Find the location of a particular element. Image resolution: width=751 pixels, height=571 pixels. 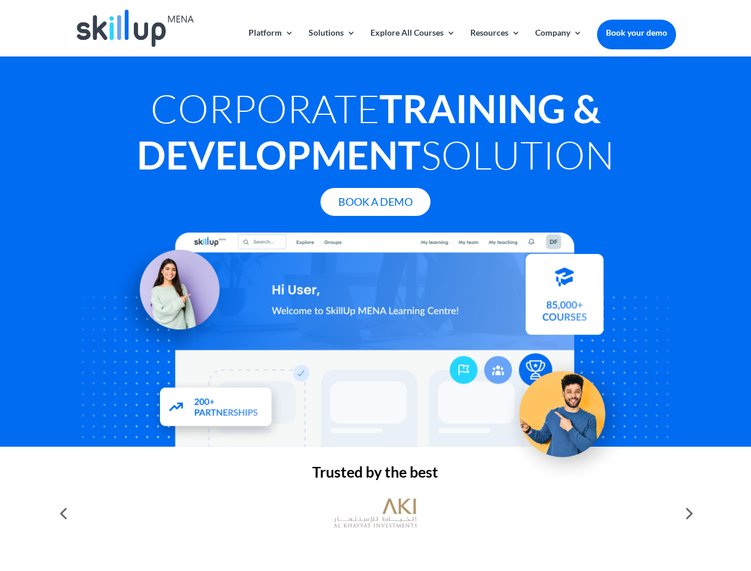

img: Courses library - SkillUp MENA is located at coordinates (564, 299).